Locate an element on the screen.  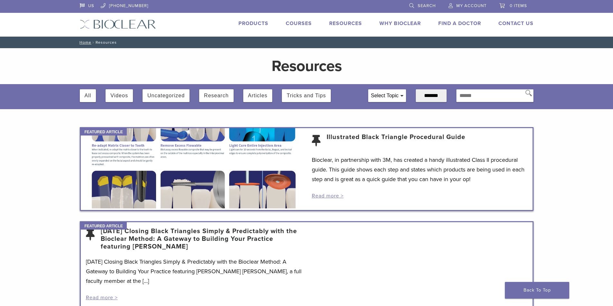
button: All is located at coordinates (88, 96).